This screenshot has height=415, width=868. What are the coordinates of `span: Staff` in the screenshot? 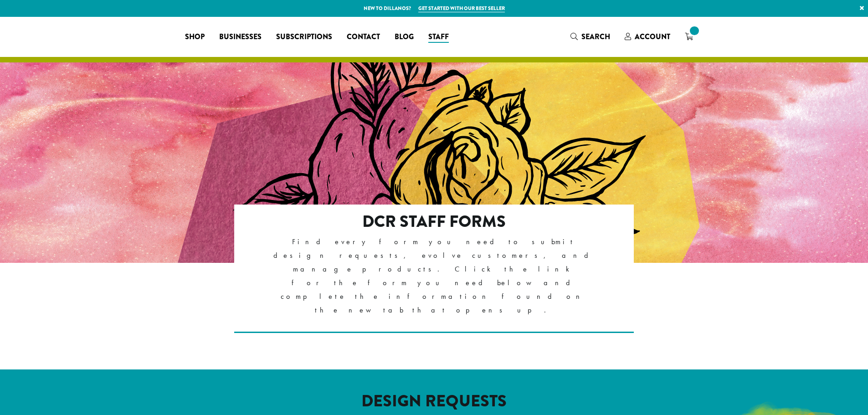 It's located at (438, 37).